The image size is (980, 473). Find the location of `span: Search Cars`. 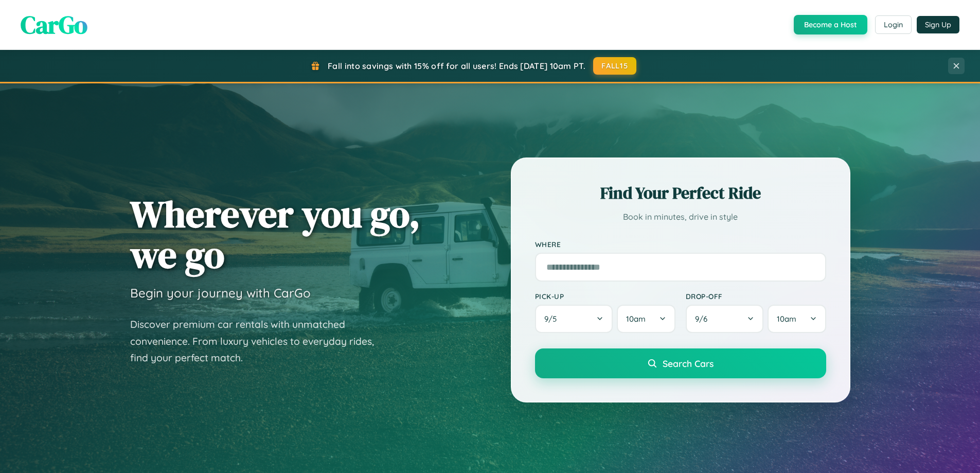

span: Search Cars is located at coordinates (687, 363).